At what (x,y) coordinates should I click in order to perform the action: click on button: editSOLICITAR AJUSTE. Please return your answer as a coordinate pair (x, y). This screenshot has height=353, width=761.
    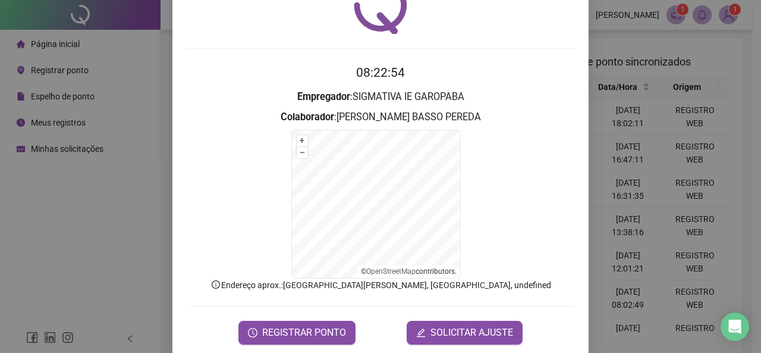
    Looking at the image, I should click on (465, 333).